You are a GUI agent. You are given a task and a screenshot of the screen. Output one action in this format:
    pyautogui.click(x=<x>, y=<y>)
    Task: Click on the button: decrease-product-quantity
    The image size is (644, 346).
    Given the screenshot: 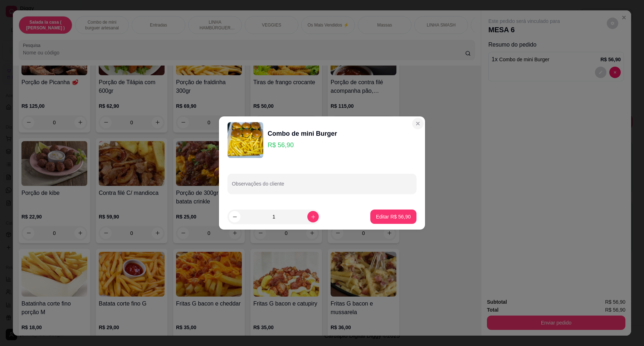 What is the action you would take?
    pyautogui.click(x=235, y=216)
    